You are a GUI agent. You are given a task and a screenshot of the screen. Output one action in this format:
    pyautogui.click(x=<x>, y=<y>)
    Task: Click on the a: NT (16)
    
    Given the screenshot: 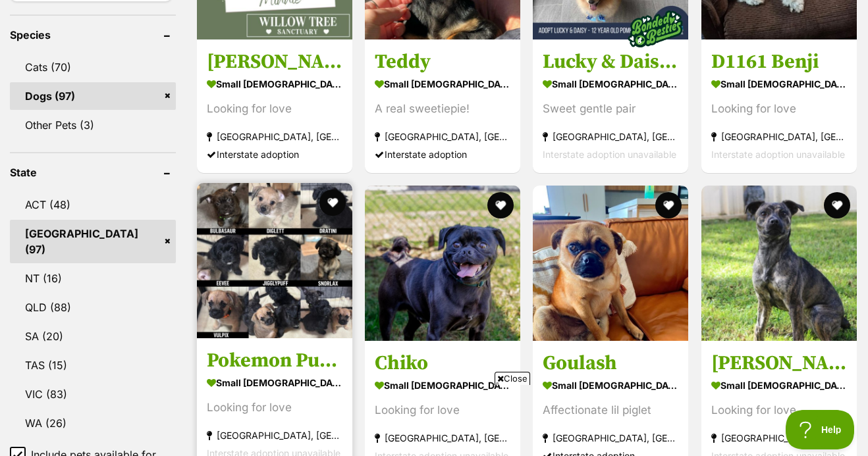 What is the action you would take?
    pyautogui.click(x=93, y=278)
    